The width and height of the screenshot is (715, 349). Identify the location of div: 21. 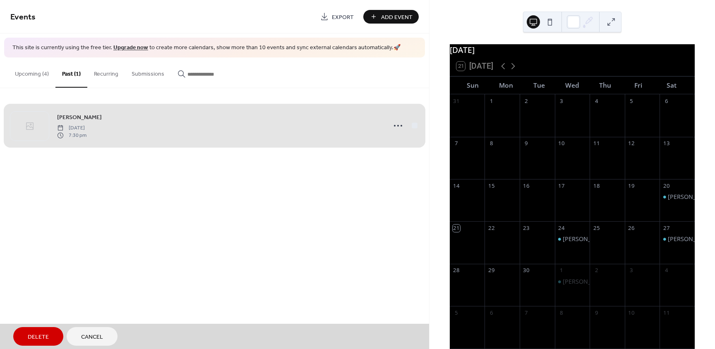
(456, 228).